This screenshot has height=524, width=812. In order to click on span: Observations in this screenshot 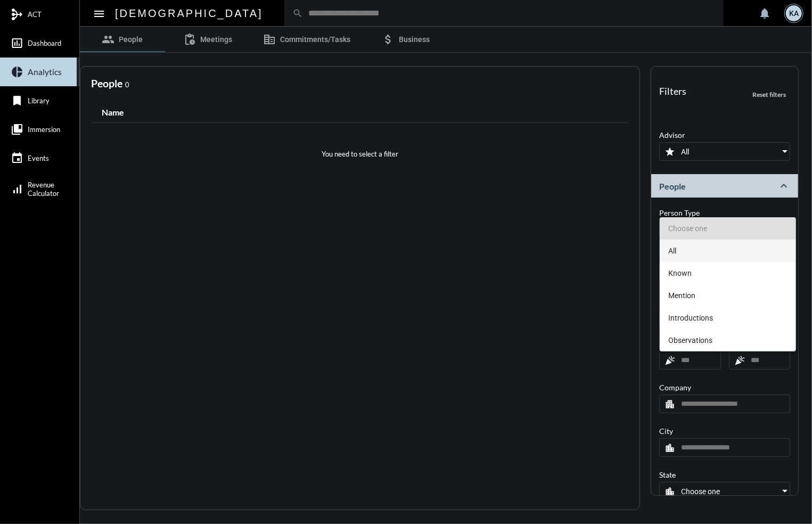, I will do `click(728, 340)`.